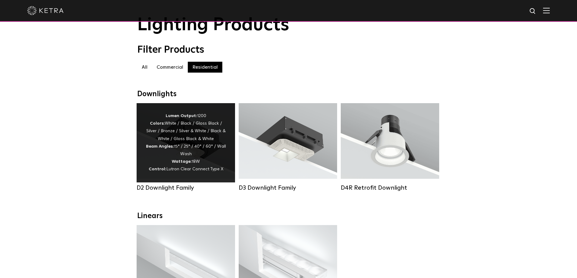 The height and width of the screenshot is (278, 577). I want to click on img: ketra-logo-2019-white, so click(45, 11).